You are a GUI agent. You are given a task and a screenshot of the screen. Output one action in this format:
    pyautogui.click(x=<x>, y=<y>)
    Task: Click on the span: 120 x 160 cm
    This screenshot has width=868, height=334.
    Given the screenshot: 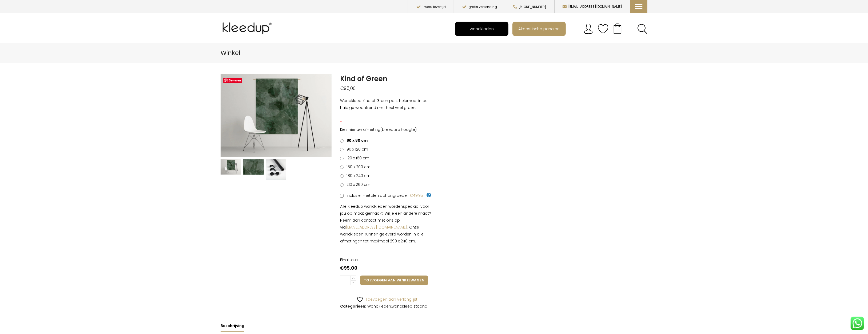 What is the action you would take?
    pyautogui.click(x=357, y=158)
    